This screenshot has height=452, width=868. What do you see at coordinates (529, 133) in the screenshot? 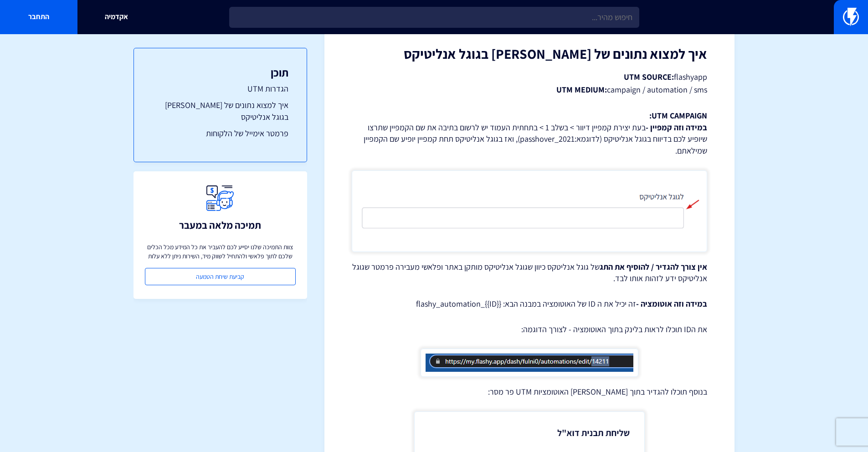
I see `p: בעת יצירת קמפיין דיוור > בשלב 1 > בתחתית העמוד יש לרשום בתיבה את שם הקמפיין שתרצו שיופיע לכם בדיו...` at bounding box center [529, 133].